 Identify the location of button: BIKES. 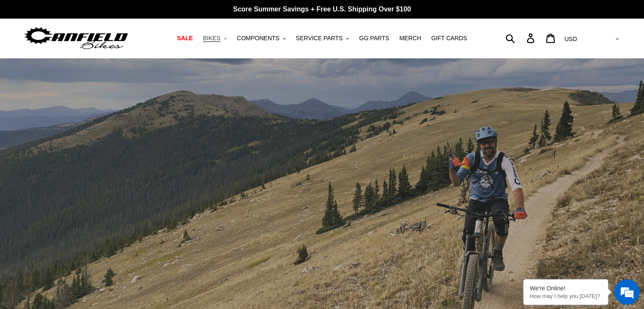
(215, 38).